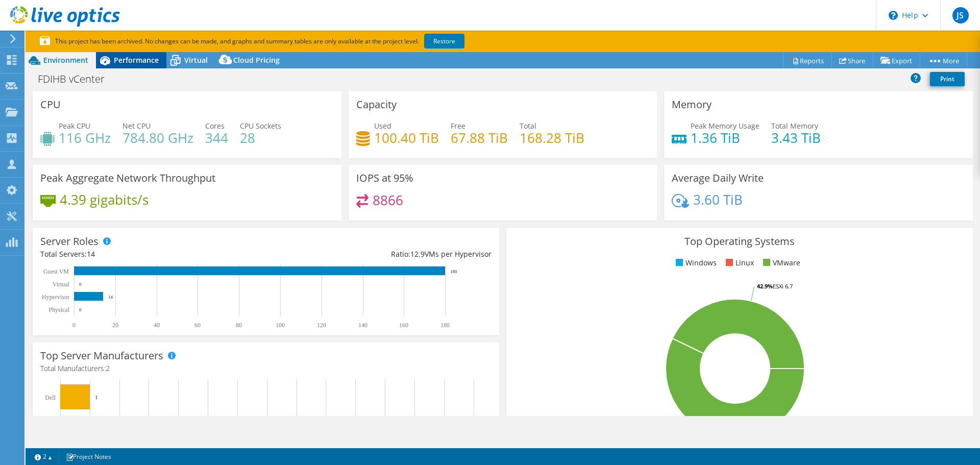 This screenshot has height=465, width=980. What do you see at coordinates (322, 325) in the screenshot?
I see `text: 120` at bounding box center [322, 325].